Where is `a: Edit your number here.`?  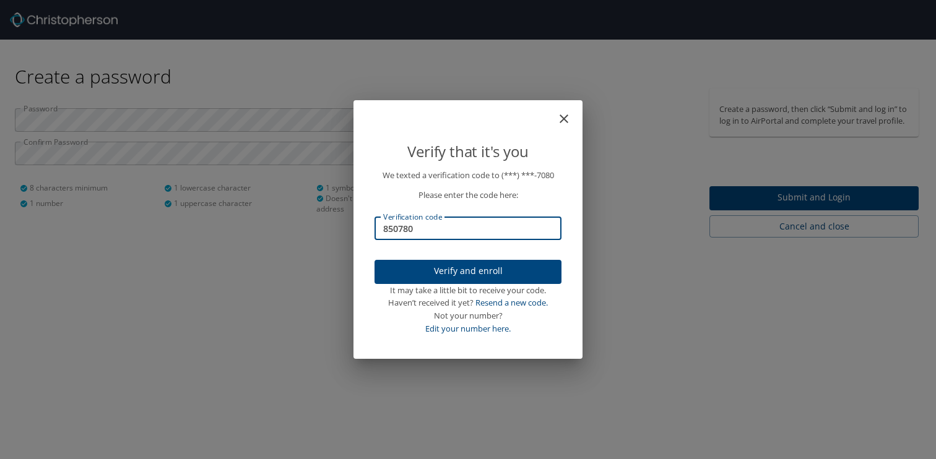
a: Edit your number here. is located at coordinates (468, 329).